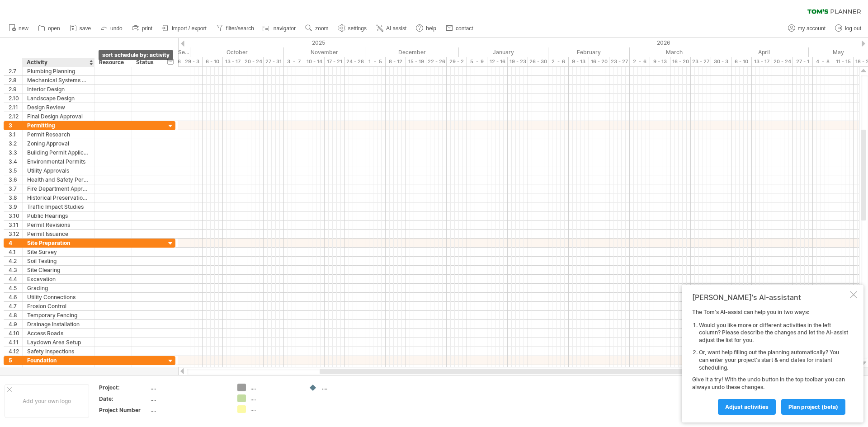 The height and width of the screenshot is (427, 868). What do you see at coordinates (460, 29) in the screenshot?
I see `a: contact` at bounding box center [460, 29].